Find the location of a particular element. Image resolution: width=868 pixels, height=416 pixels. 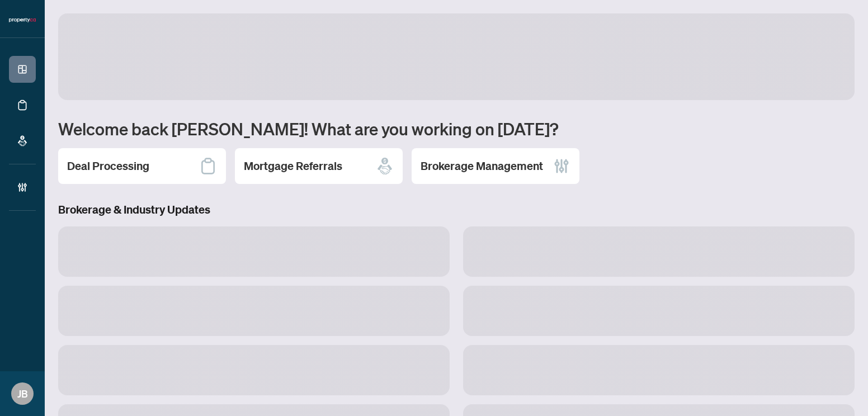

h2: Brokerage Management is located at coordinates (482, 166).